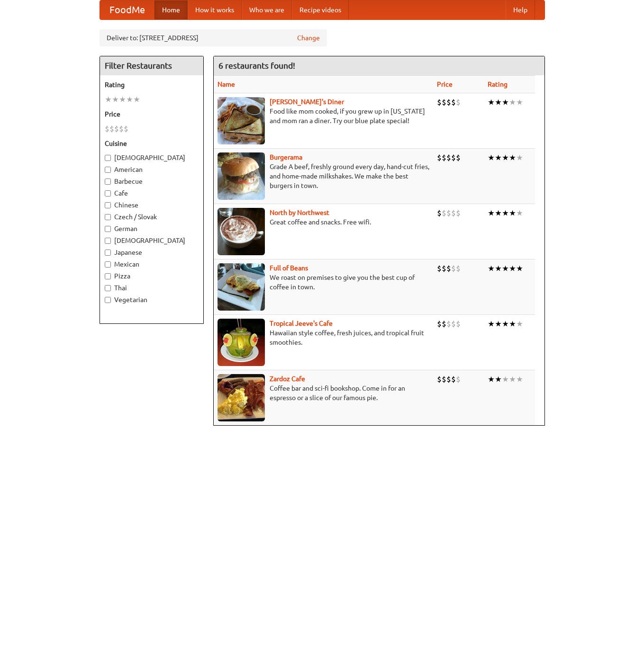 The height and width of the screenshot is (670, 644). Describe the element at coordinates (323, 338) in the screenshot. I see `p: Hawaiian style coffee, fresh juices, and tropical fruit smoothies.` at that location.